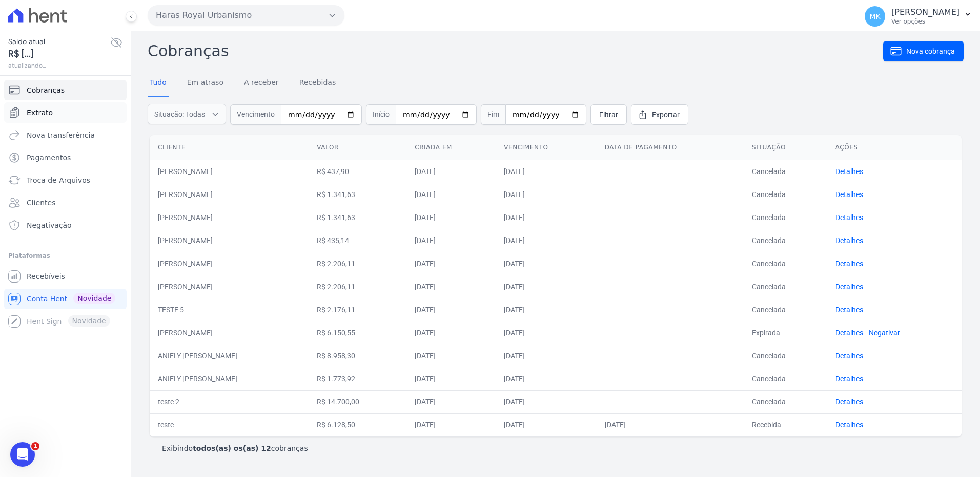 Image resolution: width=980 pixels, height=477 pixels. Describe the element at coordinates (381, 115) in the screenshot. I see `span: Início` at that location.